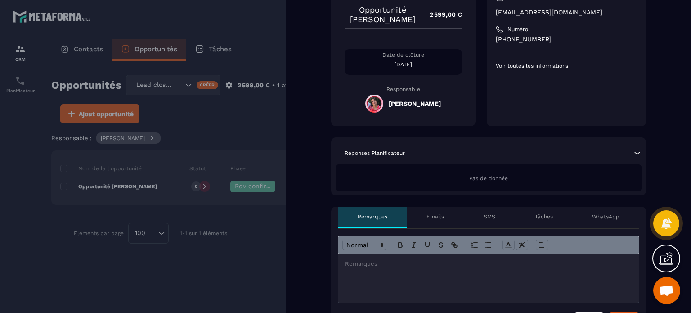  I want to click on p: Tâches, so click(544, 216).